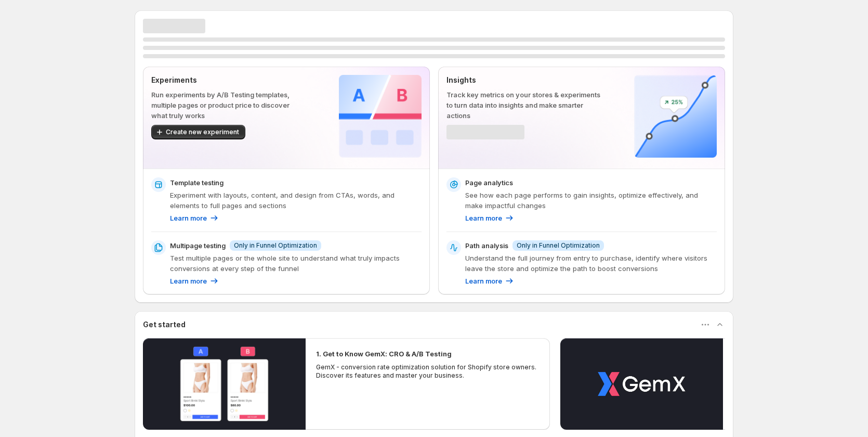 The height and width of the screenshot is (437, 868). I want to click on button: Create new experiment, so click(198, 132).